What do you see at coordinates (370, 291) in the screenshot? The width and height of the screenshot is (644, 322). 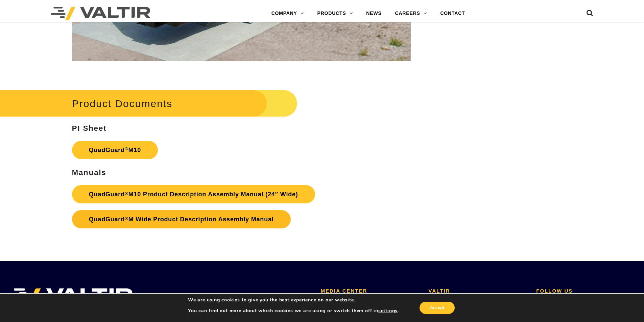 I see `h2: MEDIA CENTER` at bounding box center [370, 291].